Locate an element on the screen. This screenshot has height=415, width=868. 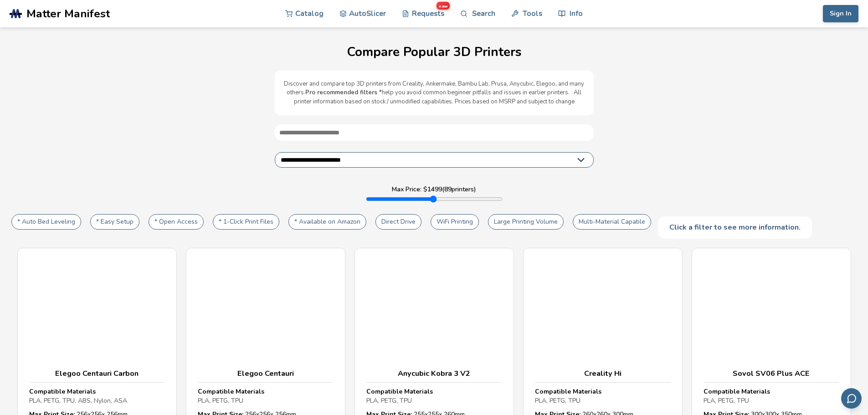
button: * Open Access is located at coordinates (176, 222).